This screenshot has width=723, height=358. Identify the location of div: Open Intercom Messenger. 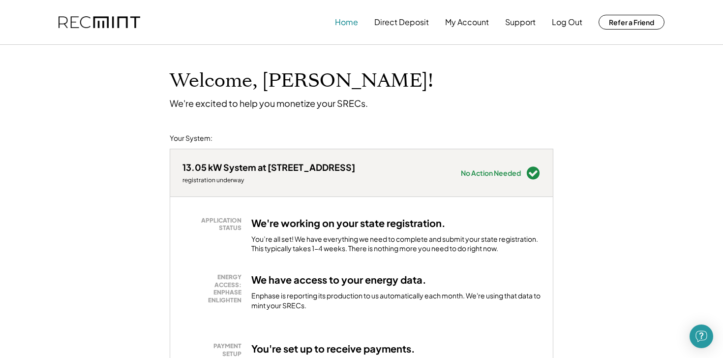
(702, 336).